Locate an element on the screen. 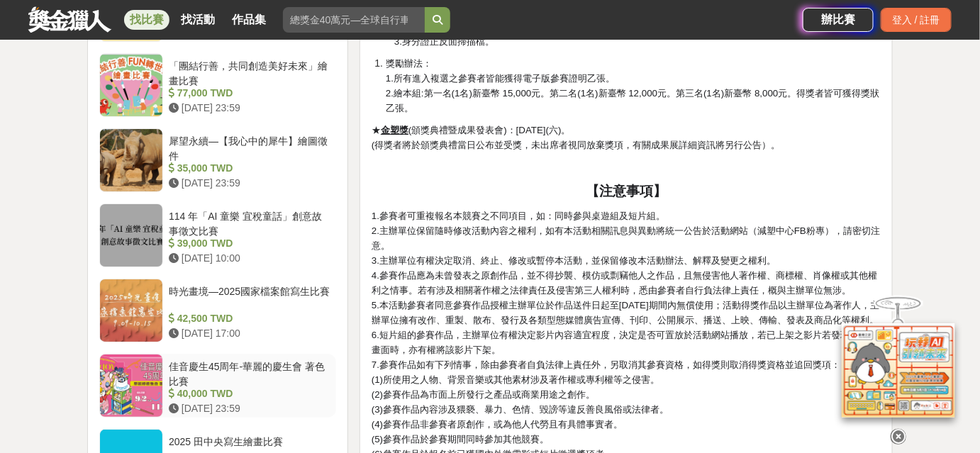 This screenshot has width=980, height=453. span: (3)參賽作品內容涉及猥褻、暴力、色情、毀謗等違反善良風俗或法律者。 is located at coordinates (520, 409).